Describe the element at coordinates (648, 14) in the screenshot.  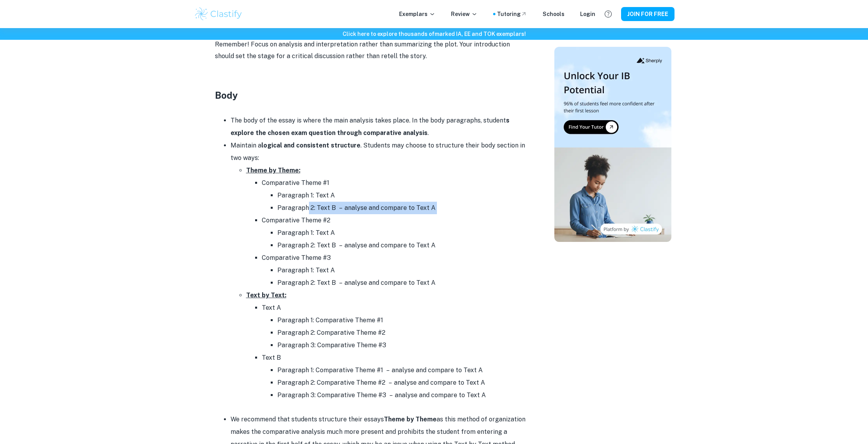
I see `a: JOIN FOR FREE` at that location.